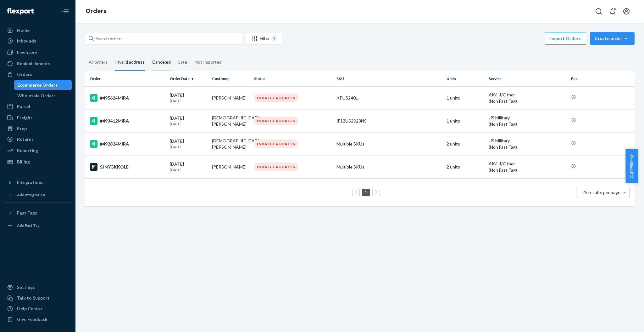 This screenshot has width=644, height=332. Describe the element at coordinates (264, 39) in the screenshot. I see `div: Filter` at that location.